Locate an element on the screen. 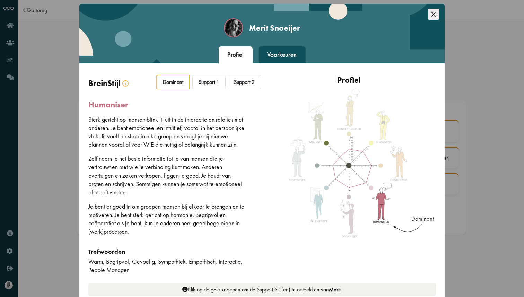  button: Close this dialog is located at coordinates (433, 12).